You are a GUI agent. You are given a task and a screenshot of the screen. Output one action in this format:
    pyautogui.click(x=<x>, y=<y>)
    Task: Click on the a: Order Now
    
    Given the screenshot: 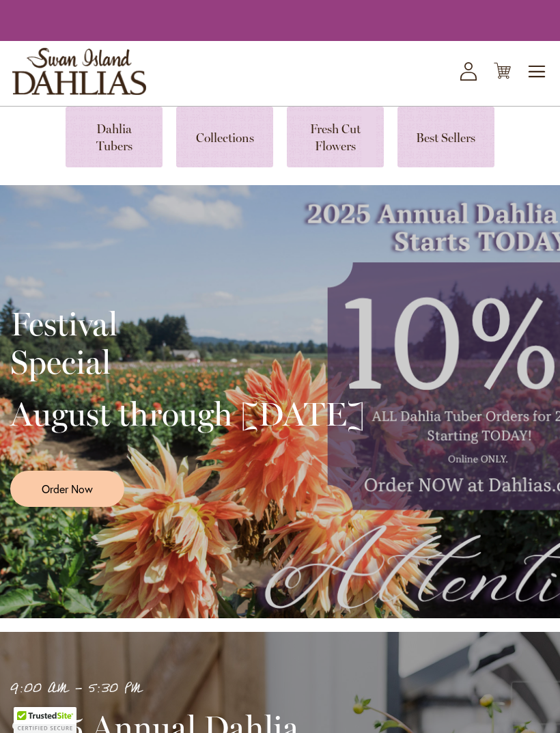 What is the action you would take?
    pyautogui.click(x=67, y=488)
    